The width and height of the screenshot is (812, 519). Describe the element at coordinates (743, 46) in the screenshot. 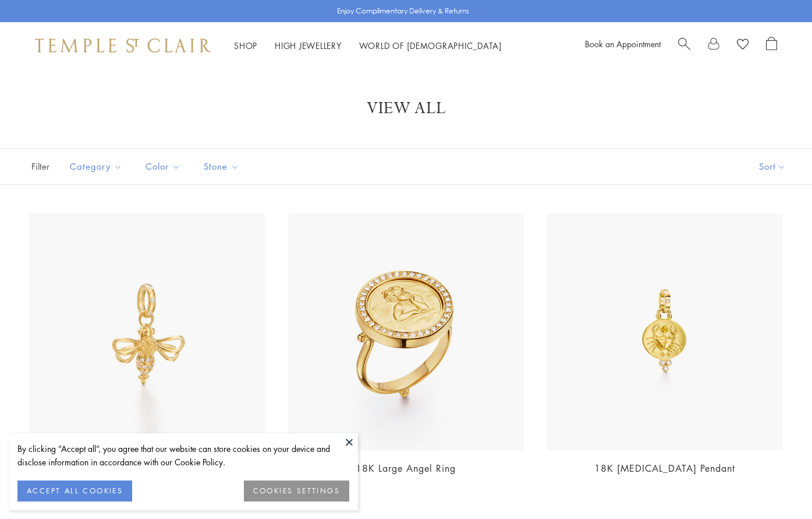

I see `a: View Wishlist` at that location.